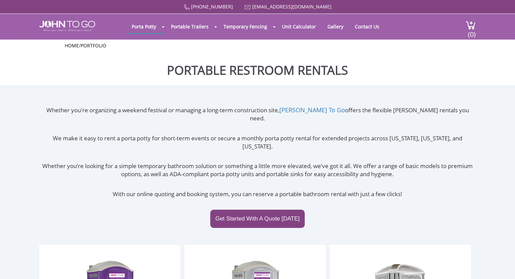 Image resolution: width=515 pixels, height=279 pixels. Describe the element at coordinates (471, 25) in the screenshot. I see `img: cart a` at that location.